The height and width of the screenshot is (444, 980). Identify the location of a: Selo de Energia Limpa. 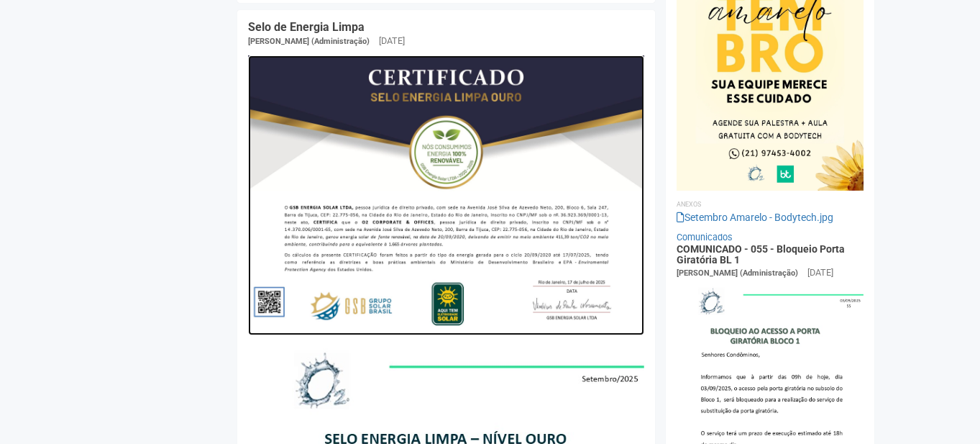
(306, 26).